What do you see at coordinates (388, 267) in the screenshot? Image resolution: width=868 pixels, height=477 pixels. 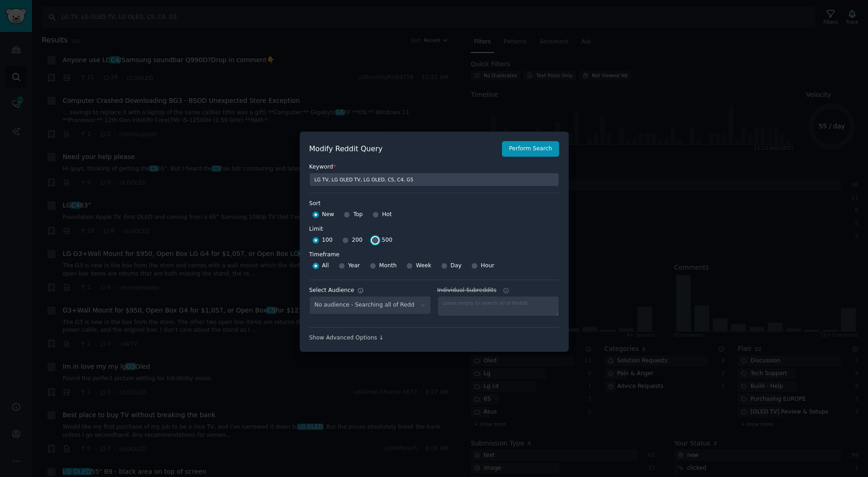 I see `span: Month` at bounding box center [388, 267].